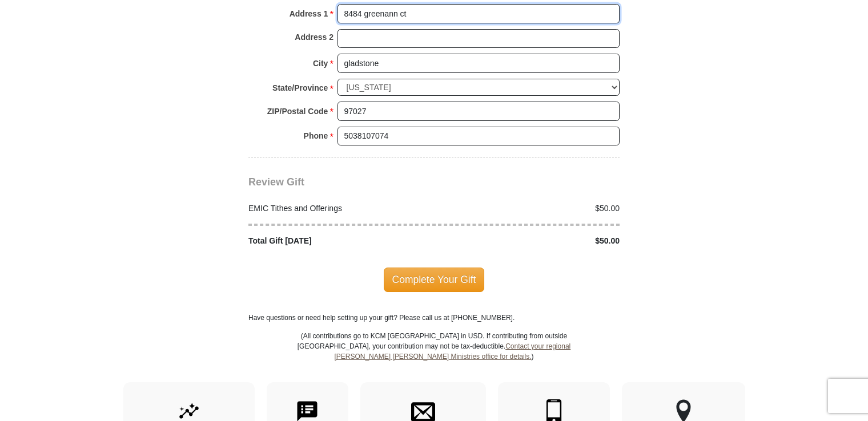 The image size is (868, 421). What do you see at coordinates (338, 208) in the screenshot?
I see `div: EMIC Tithes and Offerings` at bounding box center [338, 208].